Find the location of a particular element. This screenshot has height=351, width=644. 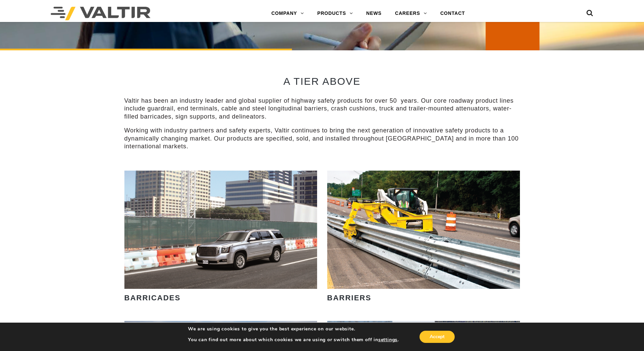

a: CONTACT is located at coordinates (452, 14).